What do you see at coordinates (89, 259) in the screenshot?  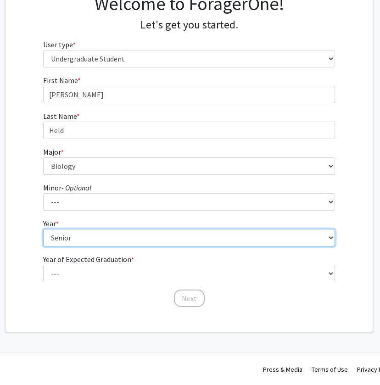 I see `label: Year of Expected Graduation` at bounding box center [89, 259].